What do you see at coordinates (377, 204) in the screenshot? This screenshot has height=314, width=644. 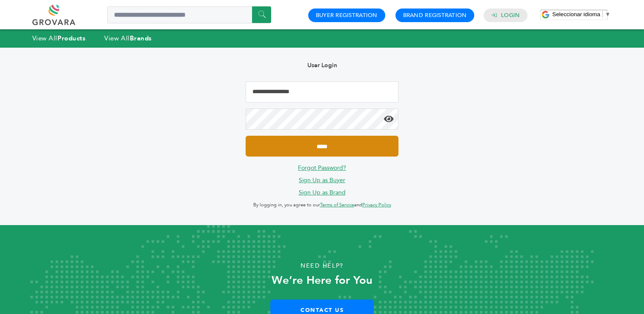 I see `a: Privacy Policy` at bounding box center [377, 204].